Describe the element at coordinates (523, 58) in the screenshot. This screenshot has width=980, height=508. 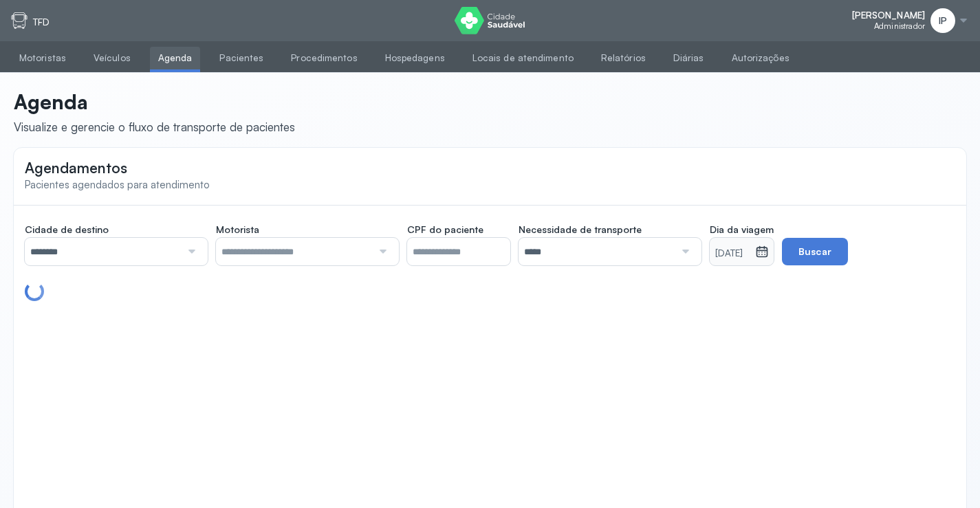
I see `a: Locais de atendimento` at that location.